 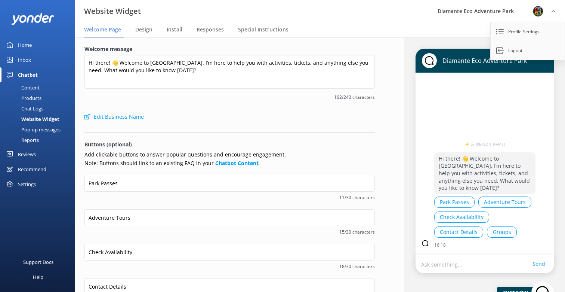 I want to click on h3: Website Widget, so click(x=113, y=11).